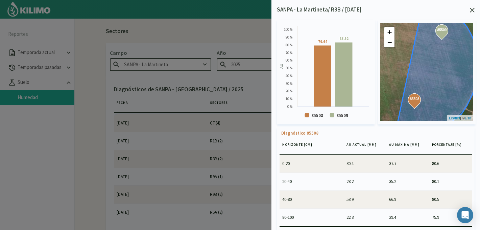 This screenshot has width=480, height=230. Describe the element at coordinates (451, 181) in the screenshot. I see `td: 80.1` at that location.